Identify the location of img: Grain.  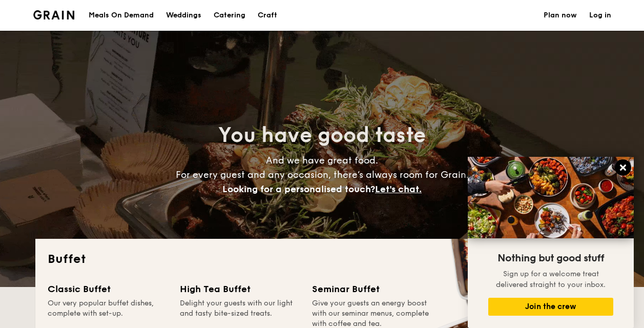
(54, 15).